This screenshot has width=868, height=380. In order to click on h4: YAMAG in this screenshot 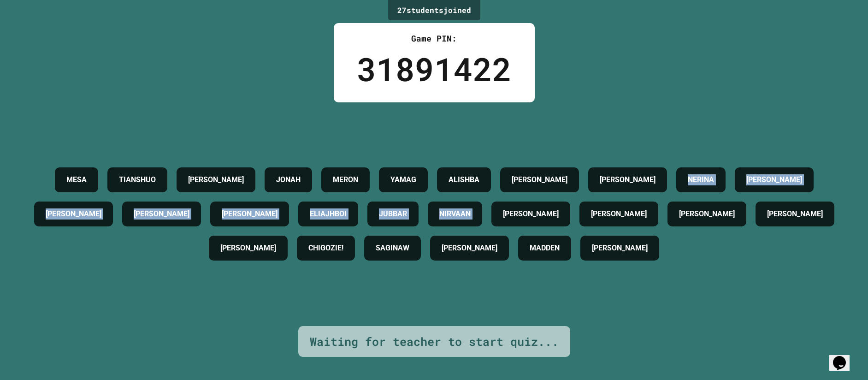, I will do `click(403, 180)`.